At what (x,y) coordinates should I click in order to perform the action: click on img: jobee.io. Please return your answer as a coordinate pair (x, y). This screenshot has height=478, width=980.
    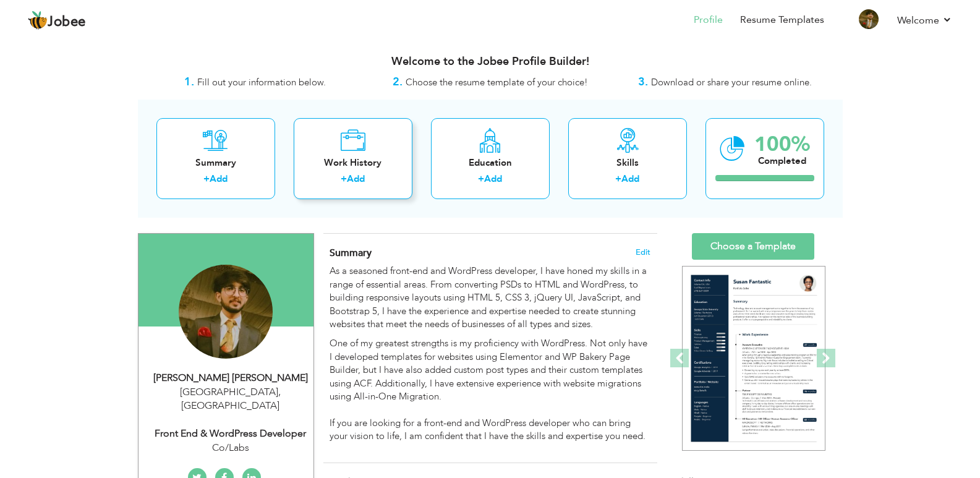
    Looking at the image, I should click on (38, 20).